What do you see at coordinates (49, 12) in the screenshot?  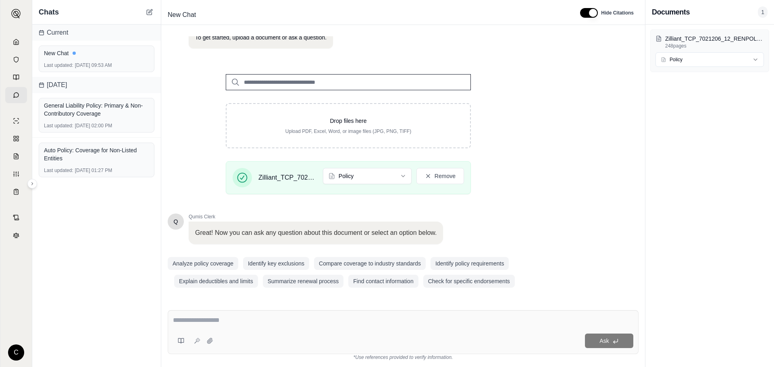 I see `span: Chats` at bounding box center [49, 12].